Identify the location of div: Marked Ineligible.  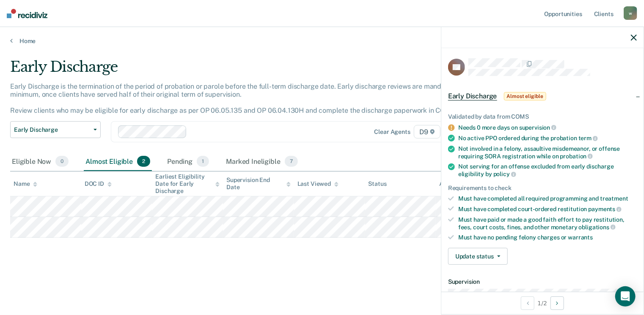
(262, 162).